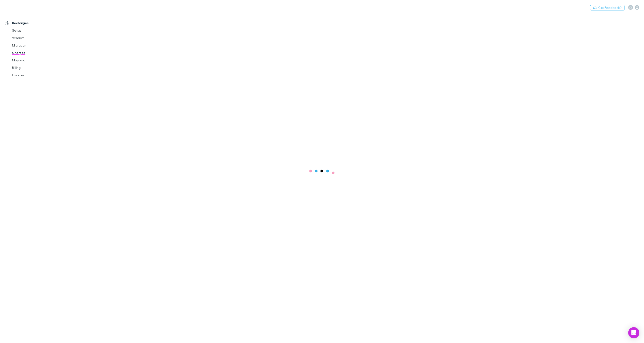 Image resolution: width=644 pixels, height=343 pixels. What do you see at coordinates (31, 23) in the screenshot?
I see `a: Recharges` at bounding box center [31, 23].